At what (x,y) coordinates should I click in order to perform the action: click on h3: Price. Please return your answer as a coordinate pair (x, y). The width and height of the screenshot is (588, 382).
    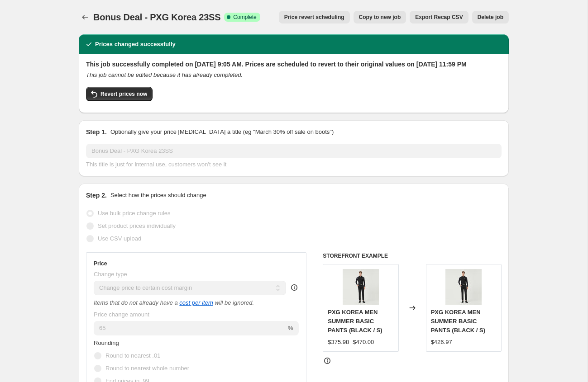
    Looking at the image, I should click on (100, 263).